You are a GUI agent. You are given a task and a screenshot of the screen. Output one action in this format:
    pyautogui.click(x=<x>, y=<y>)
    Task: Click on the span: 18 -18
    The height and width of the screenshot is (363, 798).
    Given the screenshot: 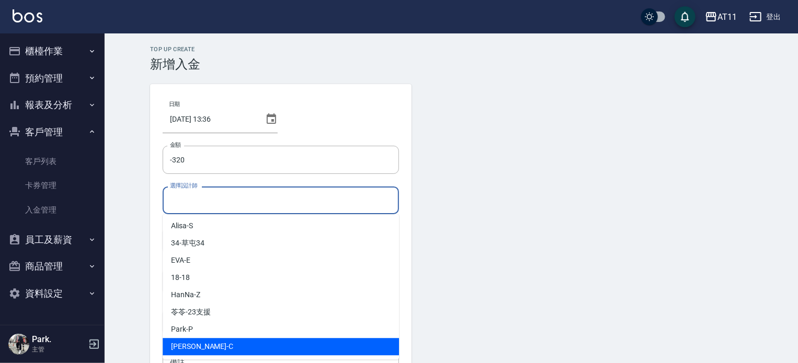 What is the action you would take?
    pyautogui.click(x=180, y=278)
    